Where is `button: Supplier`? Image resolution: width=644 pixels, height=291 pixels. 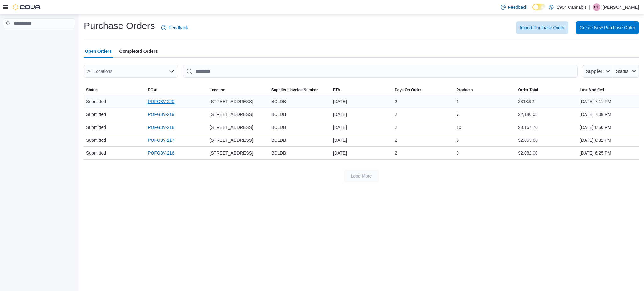
button: Supplier is located at coordinates (598, 71).